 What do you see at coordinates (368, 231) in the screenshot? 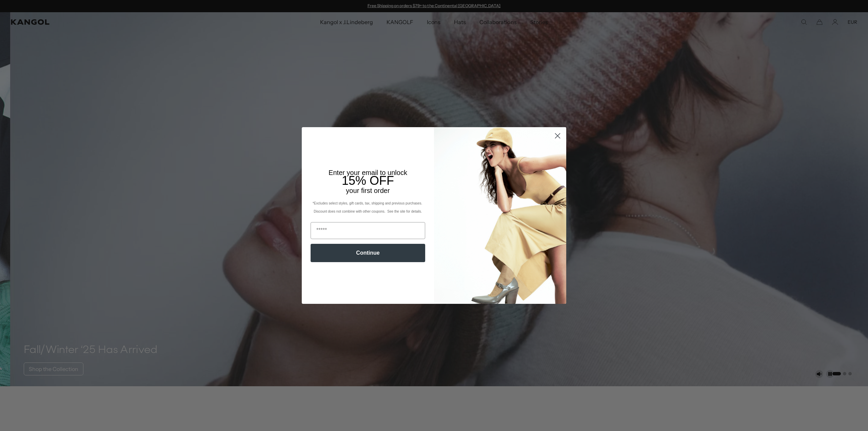
I see `input: Email` at bounding box center [368, 231].